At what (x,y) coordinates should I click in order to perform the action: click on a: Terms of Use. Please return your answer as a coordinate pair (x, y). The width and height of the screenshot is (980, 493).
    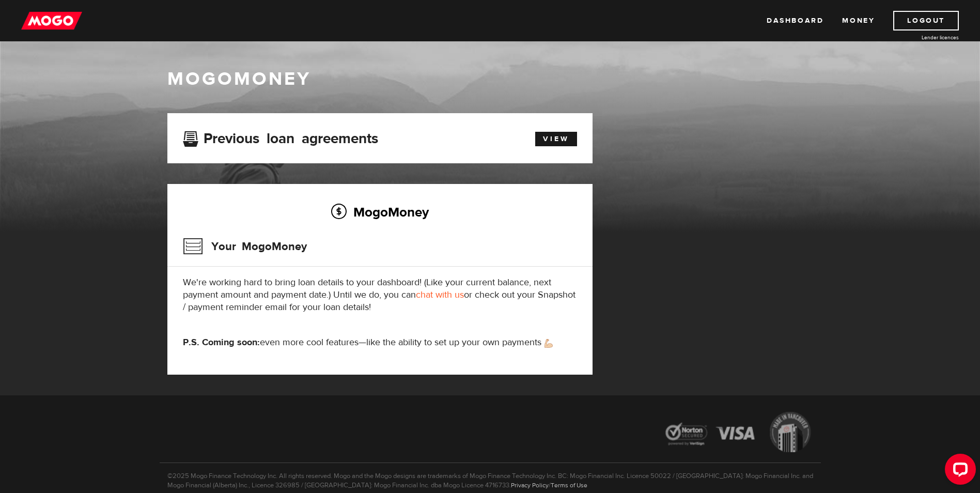
    Looking at the image, I should click on (568, 485).